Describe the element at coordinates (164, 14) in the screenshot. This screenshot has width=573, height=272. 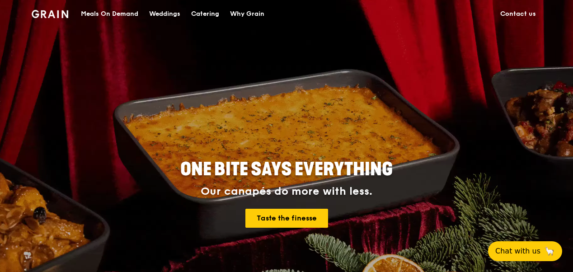
I see `a: Weddings` at that location.